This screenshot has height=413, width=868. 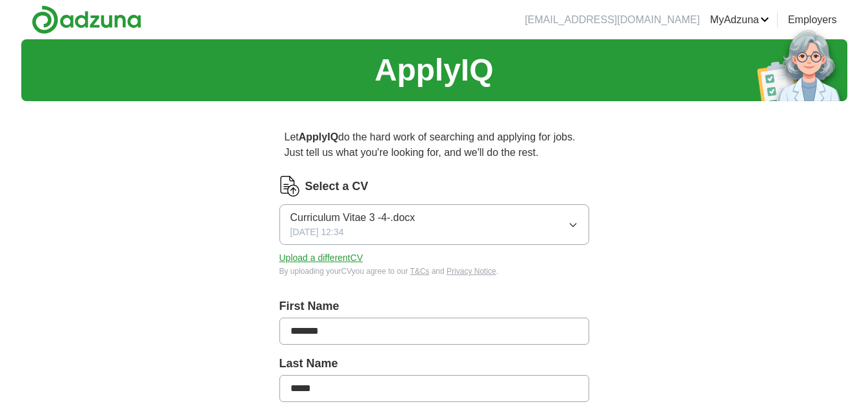 What do you see at coordinates (353, 218) in the screenshot?
I see `span: Curriculum Vitae 3 -4-.docx` at bounding box center [353, 218].